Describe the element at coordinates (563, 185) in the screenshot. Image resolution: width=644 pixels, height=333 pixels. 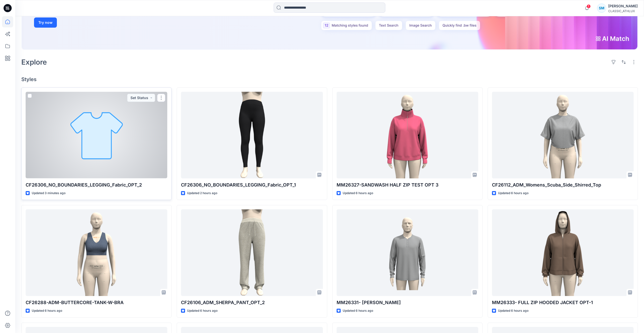
I see `p: CF26112_ADM_Womens_Scuba_Side_Shirred_Top` at that location.